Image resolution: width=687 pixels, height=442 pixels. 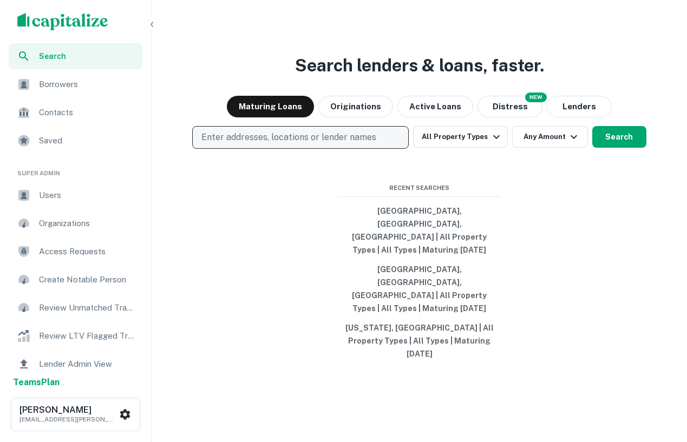 What do you see at coordinates (75, 308) in the screenshot?
I see `a: Review Unmatched Transactions` at bounding box center [75, 308].